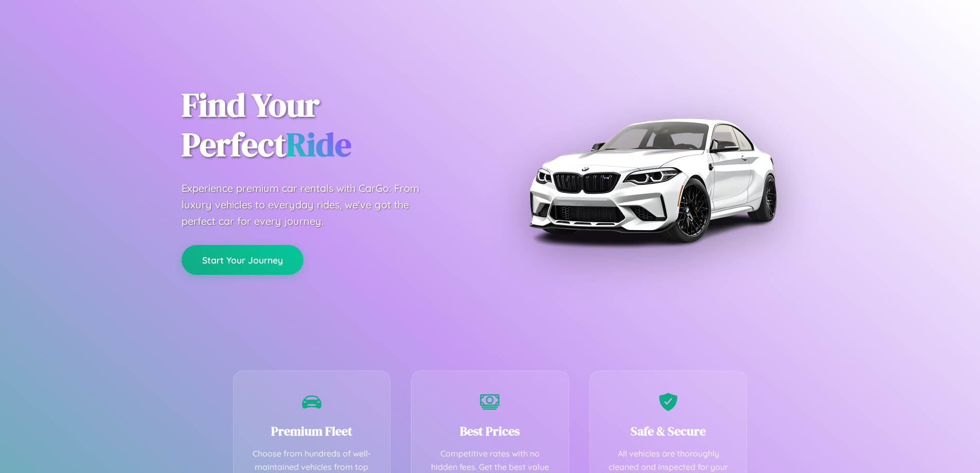  I want to click on h3: Best Prices, so click(490, 431).